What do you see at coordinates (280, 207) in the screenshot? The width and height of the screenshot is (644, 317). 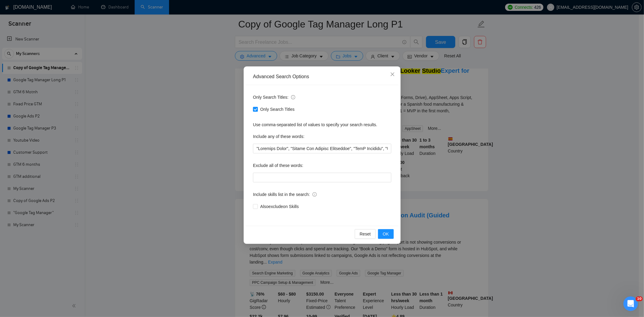 I see `span: Also exclude on Skills` at bounding box center [280, 207].